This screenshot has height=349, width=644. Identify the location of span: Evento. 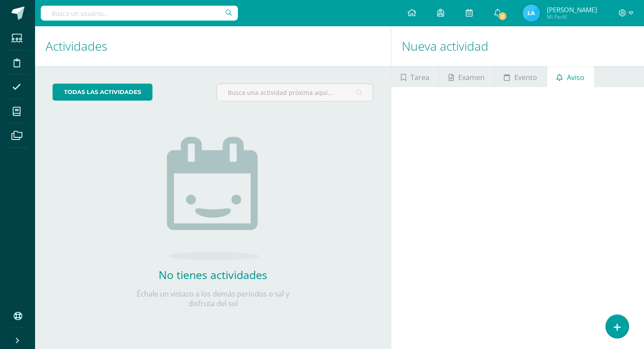
(526, 77).